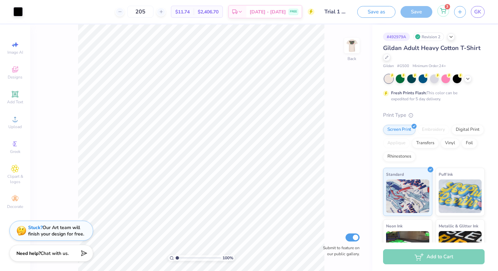 The image size is (498, 271). Describe the element at coordinates (399, 157) in the screenshot. I see `div: Rhinestones` at that location.